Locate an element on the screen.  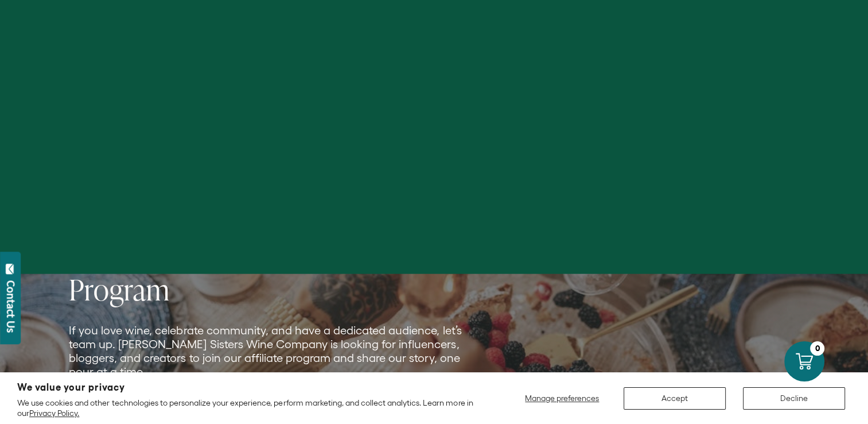
p: If you love wine, celebrate community, and have a dedicated audience, let’s team up. [PERSON_NAME... is located at coordinates (266, 351).